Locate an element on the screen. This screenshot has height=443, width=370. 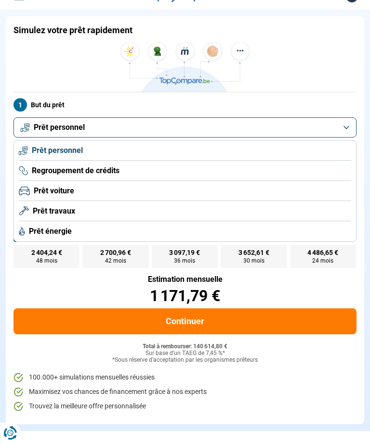
div: *Sous réserve d'acceptation par les organismes prêteurs is located at coordinates (185, 360).